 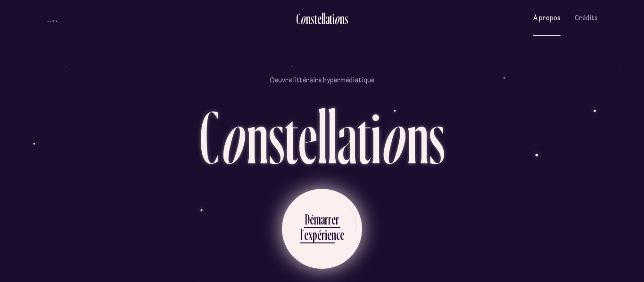 I want to click on span: À propos, so click(x=547, y=18).